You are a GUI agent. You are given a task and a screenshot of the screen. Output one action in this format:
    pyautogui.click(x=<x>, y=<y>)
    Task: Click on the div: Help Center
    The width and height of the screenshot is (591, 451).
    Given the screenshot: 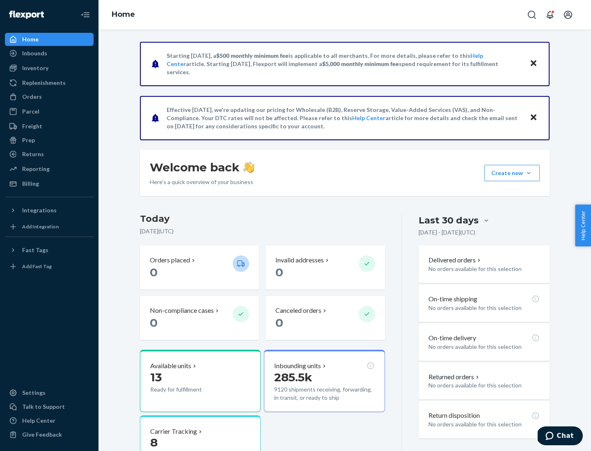 What is the action you would take?
    pyautogui.click(x=39, y=421)
    